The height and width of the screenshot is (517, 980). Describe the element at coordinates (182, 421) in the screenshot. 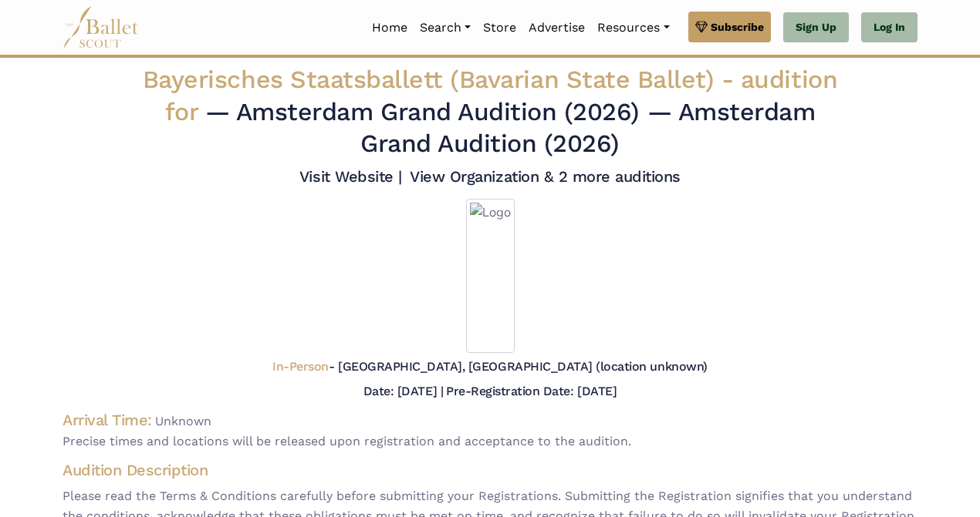

I see `span: Unknown` at that location.